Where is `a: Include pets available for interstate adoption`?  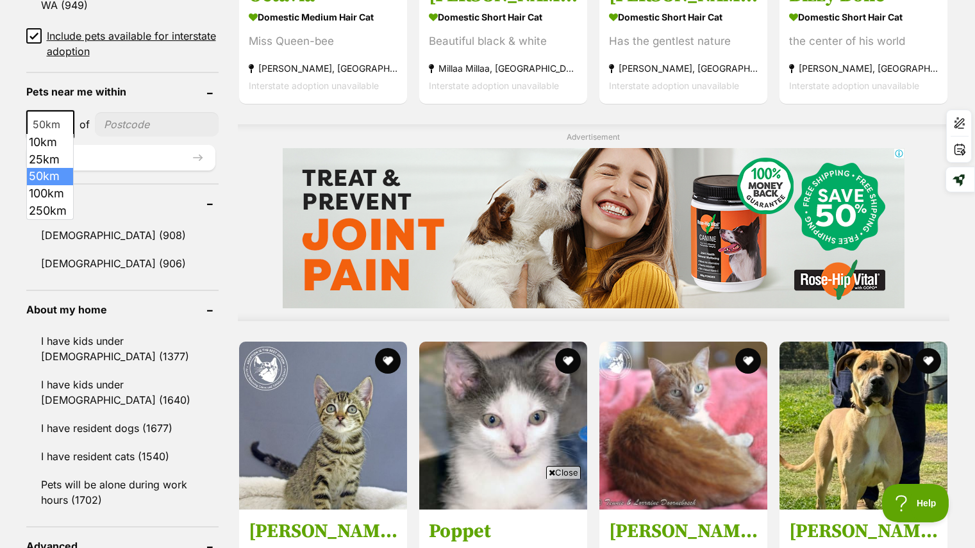
a: Include pets available for interstate adoption is located at coordinates (122, 44).